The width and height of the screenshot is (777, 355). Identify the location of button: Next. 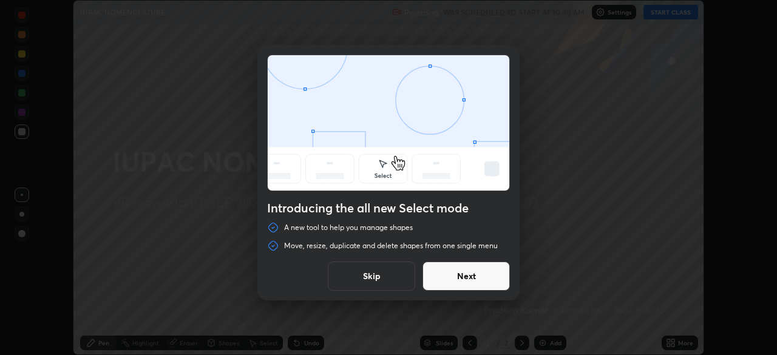
(466, 276).